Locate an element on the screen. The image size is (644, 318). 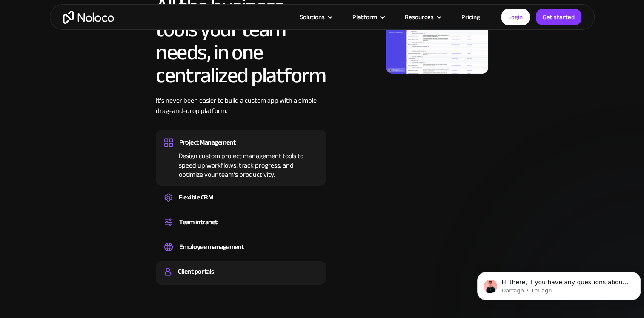
div: Team intranet is located at coordinates (198, 222).